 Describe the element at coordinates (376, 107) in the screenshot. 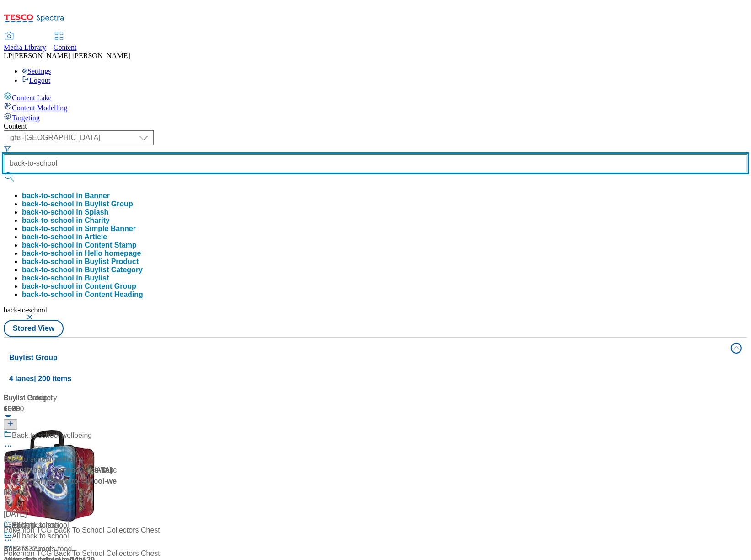

I see `a: Content Modelling` at that location.